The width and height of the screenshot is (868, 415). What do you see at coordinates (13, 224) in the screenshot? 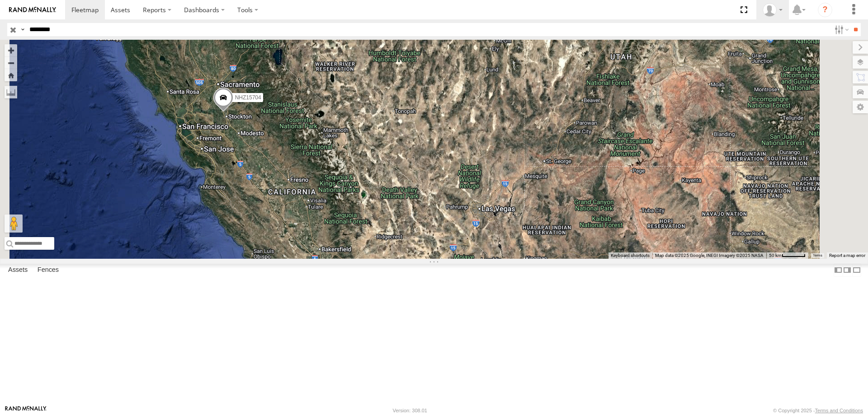
I see `button: Drag Pegman onto the map to open Street View` at bounding box center [13, 224].